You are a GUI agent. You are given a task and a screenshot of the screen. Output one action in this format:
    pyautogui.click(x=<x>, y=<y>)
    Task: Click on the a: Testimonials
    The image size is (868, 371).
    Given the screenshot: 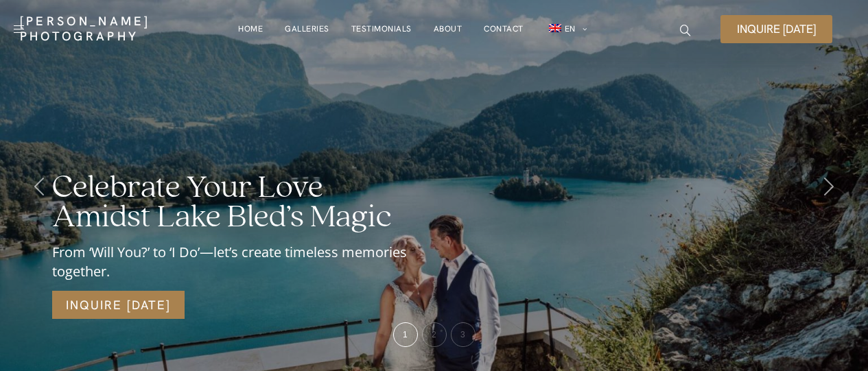 What is the action you would take?
    pyautogui.click(x=382, y=29)
    